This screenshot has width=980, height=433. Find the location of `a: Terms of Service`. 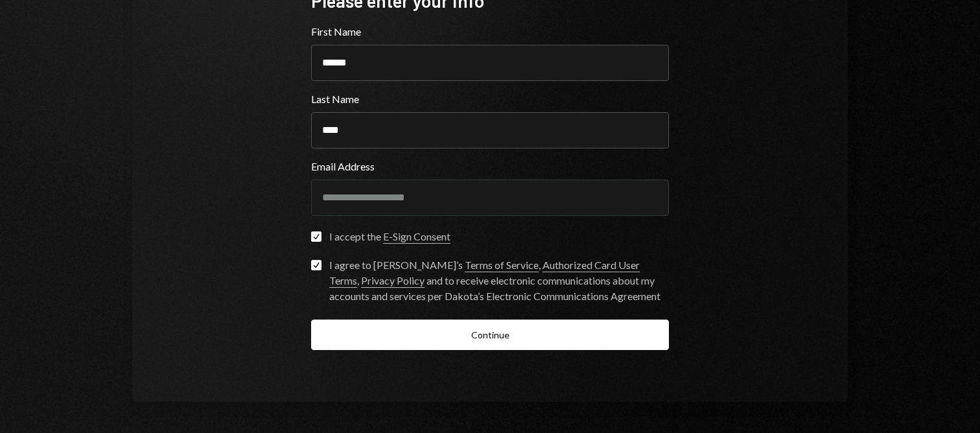

a: Terms of Service is located at coordinates (502, 265).